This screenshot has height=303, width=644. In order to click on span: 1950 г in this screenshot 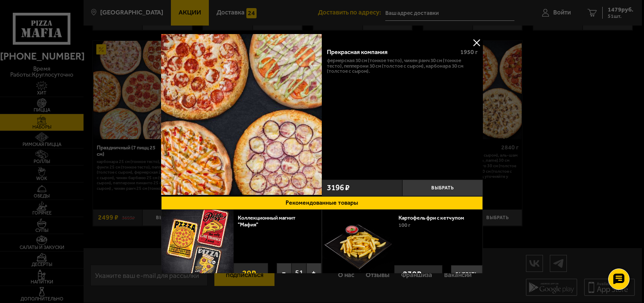, I will do `click(469, 52)`.